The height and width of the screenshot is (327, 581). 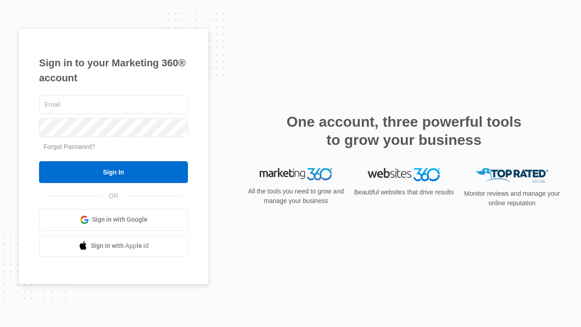 I want to click on span: Sign in with Google, so click(x=120, y=219).